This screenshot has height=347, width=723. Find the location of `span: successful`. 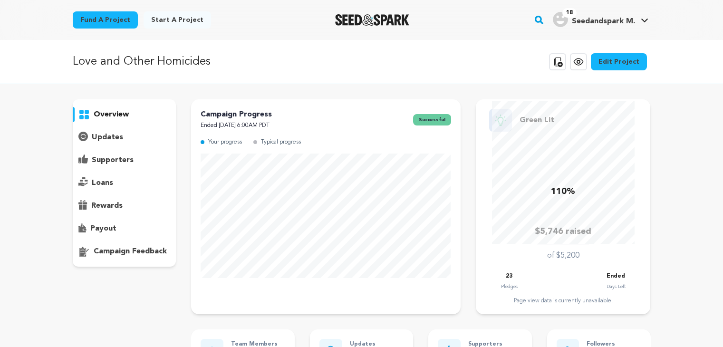

span: successful is located at coordinates (432, 120).